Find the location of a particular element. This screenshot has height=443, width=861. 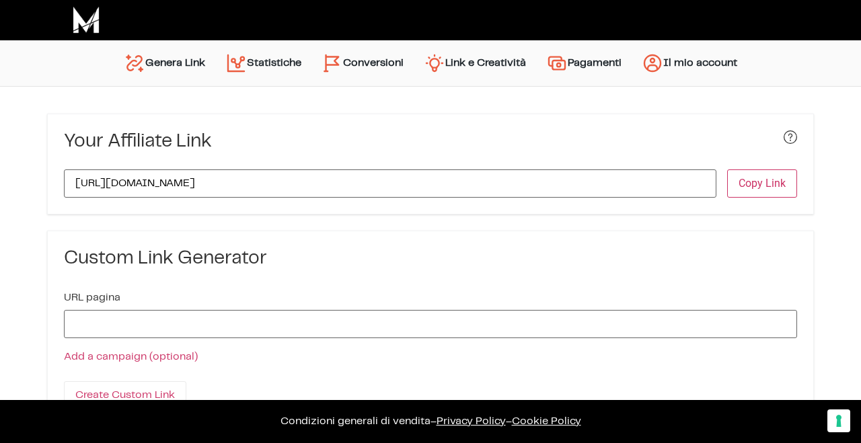

img: payments.svg is located at coordinates (557, 63).